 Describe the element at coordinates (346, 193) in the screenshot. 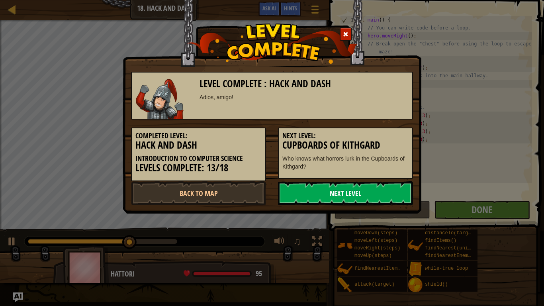

I see `a: Next Level` at that location.